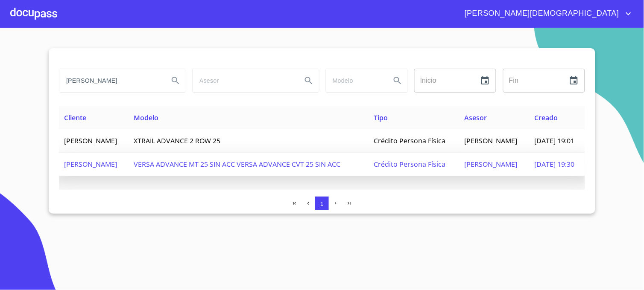 The image size is (644, 290). What do you see at coordinates (177, 141) in the screenshot?
I see `span: XTRAIL ADVANCE 2 ROW 25` at bounding box center [177, 141].